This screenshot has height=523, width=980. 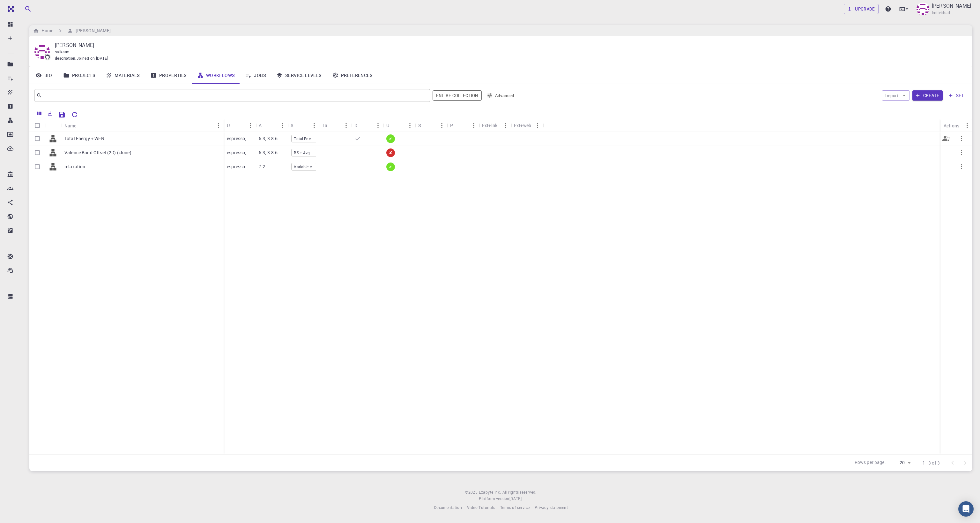 What do you see at coordinates (448, 507) in the screenshot?
I see `a: Documentation` at bounding box center [448, 507].